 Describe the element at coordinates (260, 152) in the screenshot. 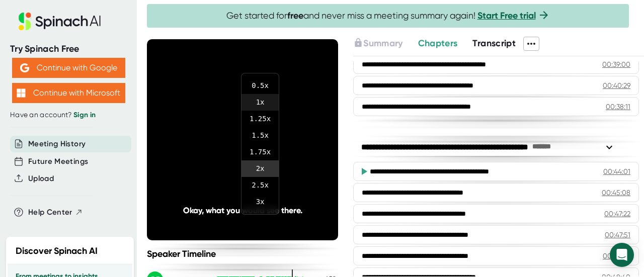

I see `li: 1.75 x` at that location.